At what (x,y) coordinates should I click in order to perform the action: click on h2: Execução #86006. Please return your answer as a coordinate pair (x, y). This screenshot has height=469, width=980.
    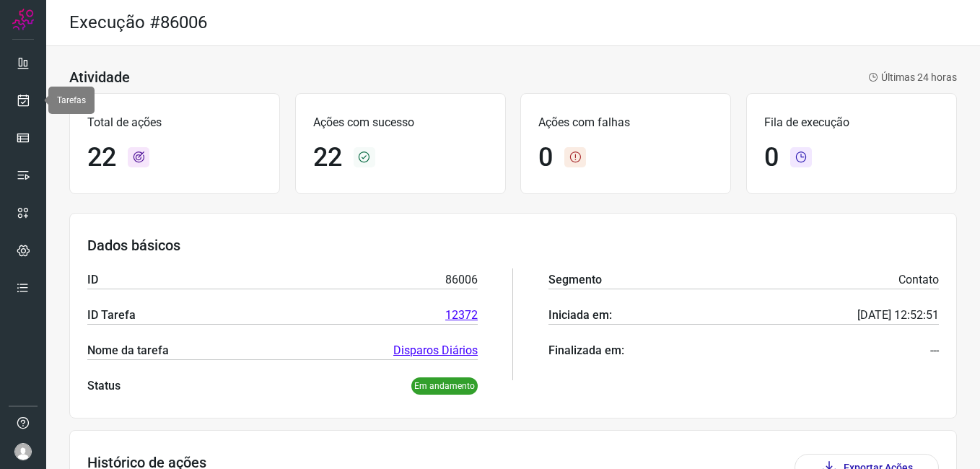
    Looking at the image, I should click on (138, 22).